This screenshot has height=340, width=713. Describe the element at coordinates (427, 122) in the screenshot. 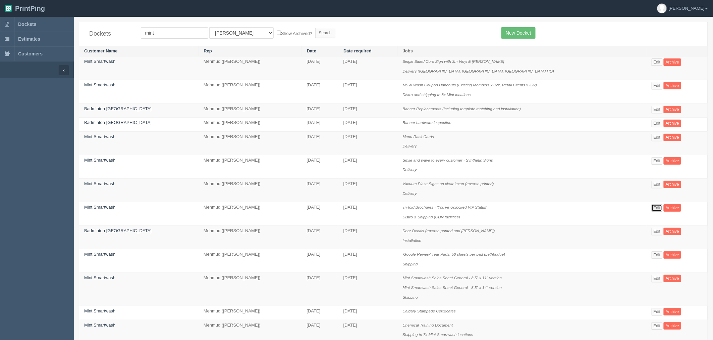

I see `i: Banner hardware inspection` at that location.